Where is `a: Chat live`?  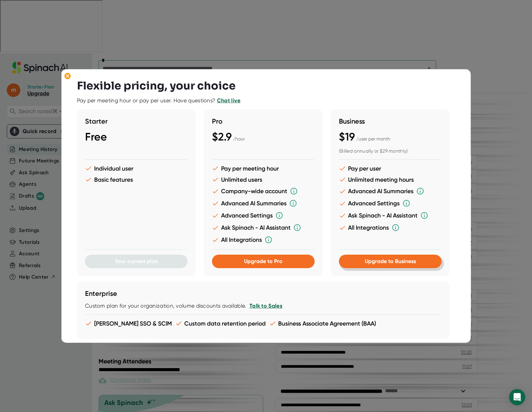
a: Chat live is located at coordinates (229, 100).